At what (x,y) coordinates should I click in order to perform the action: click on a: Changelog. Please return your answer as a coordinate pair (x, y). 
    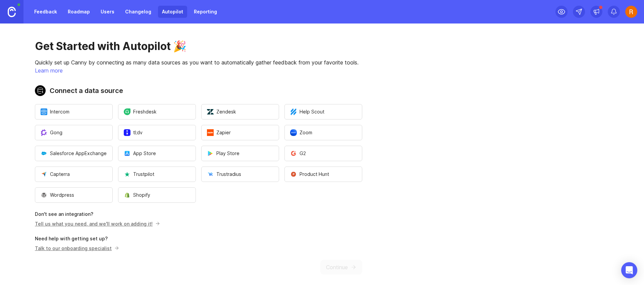
    Looking at the image, I should click on (138, 12).